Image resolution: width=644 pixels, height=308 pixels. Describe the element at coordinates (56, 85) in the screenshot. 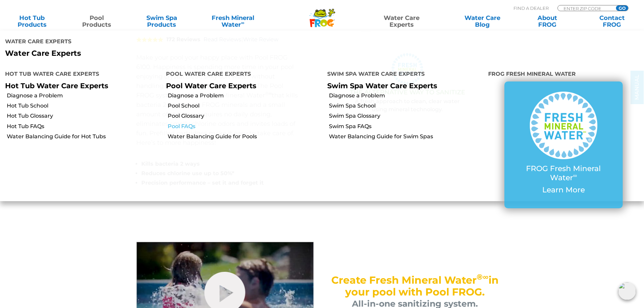

I see `a: Hot Tub Water Care Experts` at that location.